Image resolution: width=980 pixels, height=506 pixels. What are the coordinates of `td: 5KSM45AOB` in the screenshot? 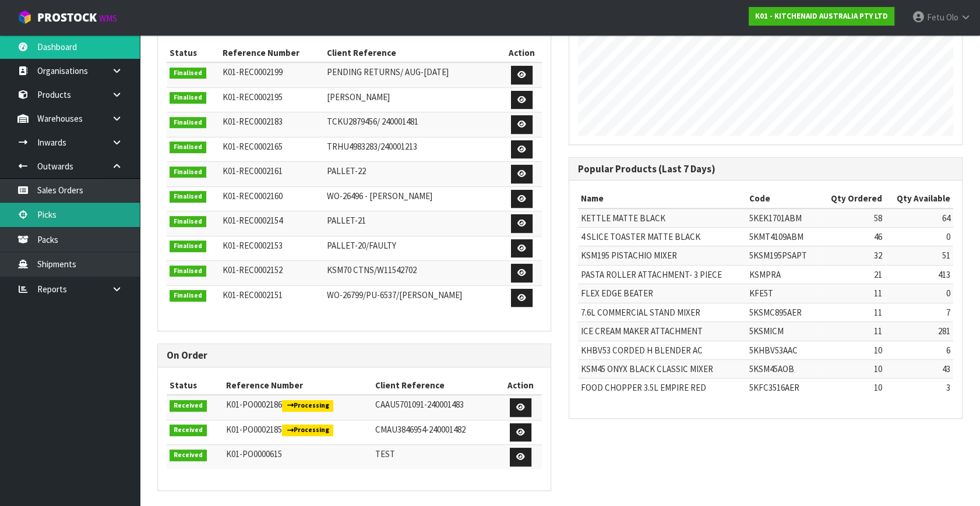 It's located at (782, 369).